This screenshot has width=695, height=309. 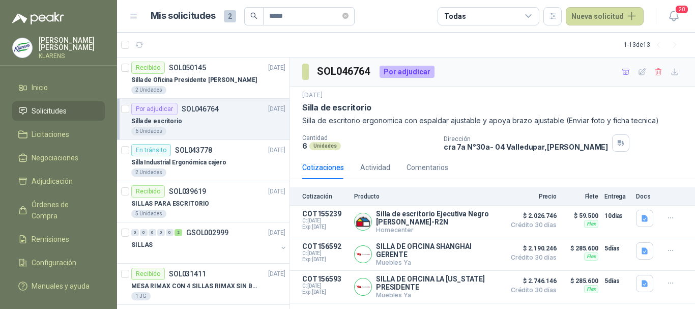 I want to click on p: SOL046764, so click(x=200, y=109).